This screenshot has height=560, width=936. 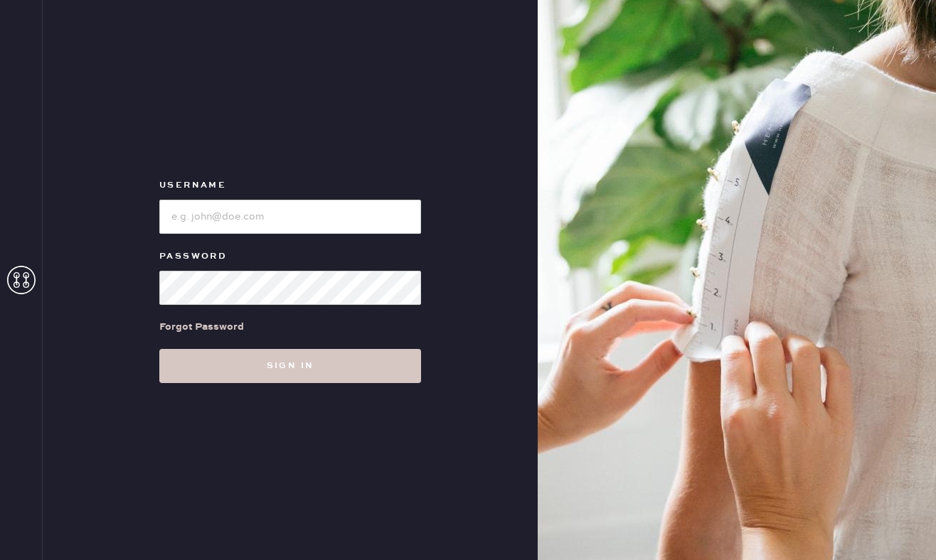 What do you see at coordinates (201, 327) in the screenshot?
I see `a: Forgot Password` at bounding box center [201, 327].